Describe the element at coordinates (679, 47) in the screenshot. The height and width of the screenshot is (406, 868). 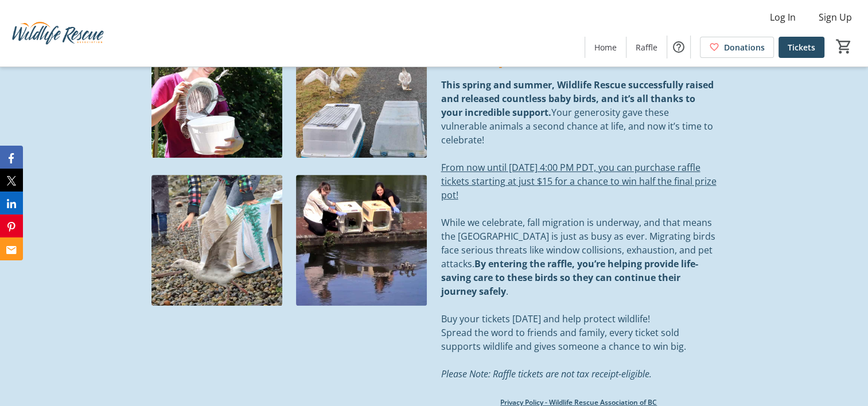
I see `button: Help` at that location.